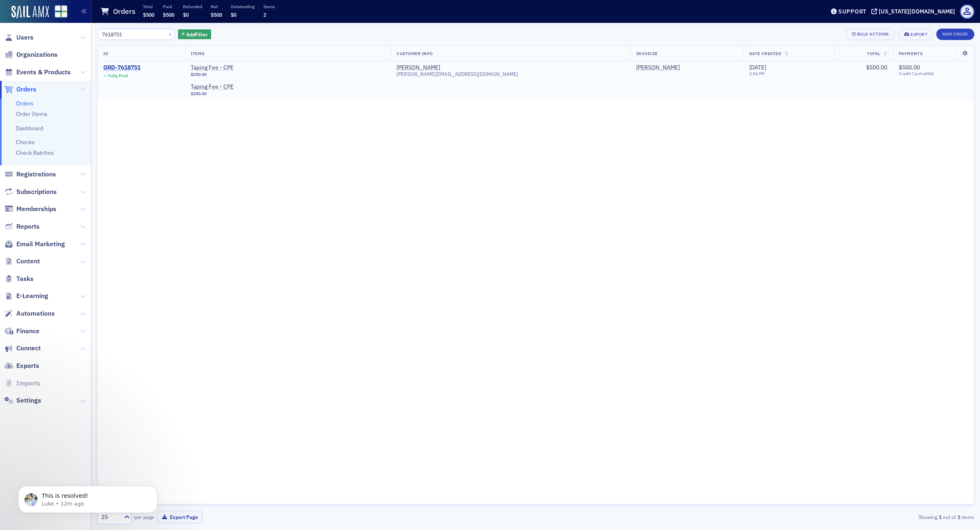 The height and width of the screenshot is (530, 980). Describe the element at coordinates (19, 38) in the screenshot. I see `a: Users` at that location.